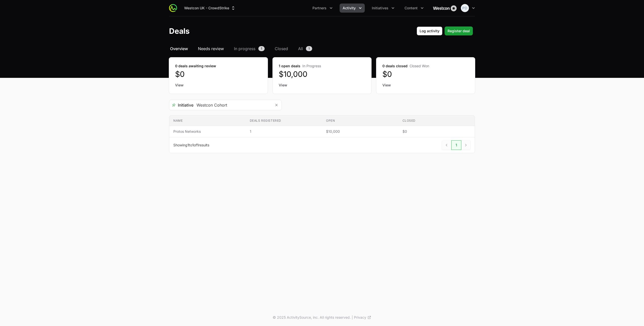  What do you see at coordinates (322, 8) in the screenshot?
I see `button: Partners` at bounding box center [322, 8].